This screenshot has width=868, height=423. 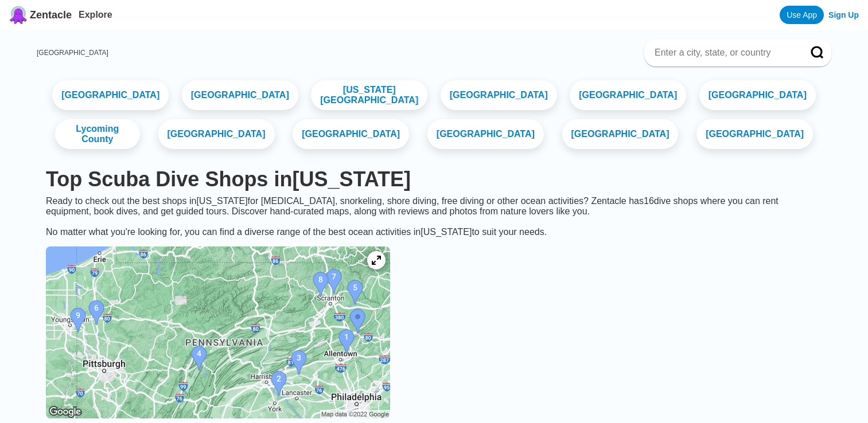 What do you see at coordinates (18, 15) in the screenshot?
I see `img: Zentacle logo` at bounding box center [18, 15].